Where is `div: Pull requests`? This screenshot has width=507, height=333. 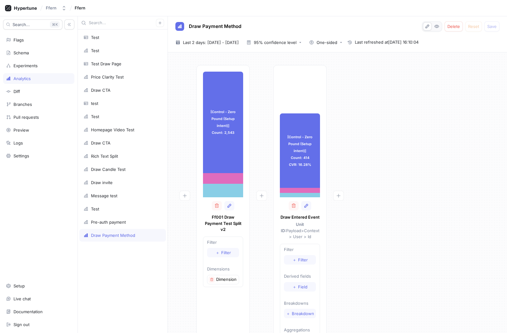
div: Pull requests is located at coordinates (26, 117).